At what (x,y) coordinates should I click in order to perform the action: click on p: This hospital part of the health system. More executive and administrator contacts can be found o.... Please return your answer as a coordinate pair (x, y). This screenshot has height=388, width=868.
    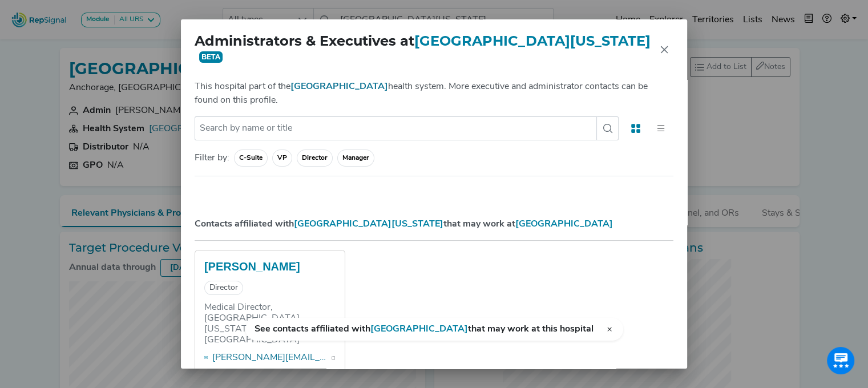
    Looking at the image, I should click on (431, 93).